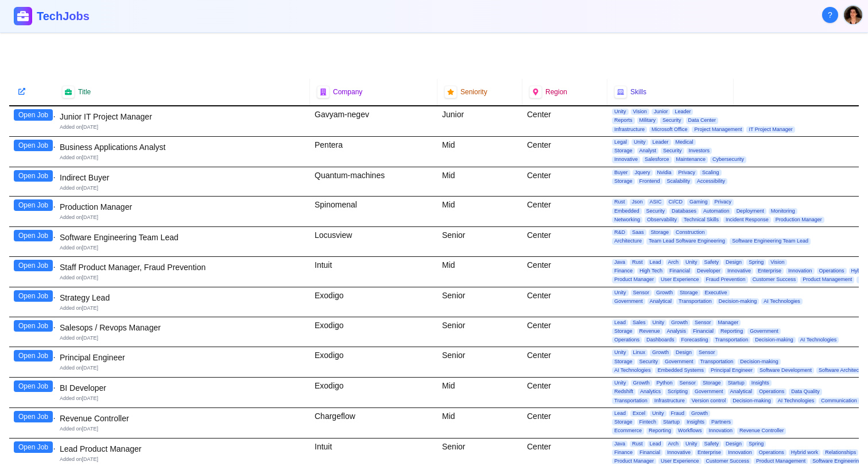 The image size is (868, 473). What do you see at coordinates (673, 262) in the screenshot?
I see `span: Arch` at bounding box center [673, 262].